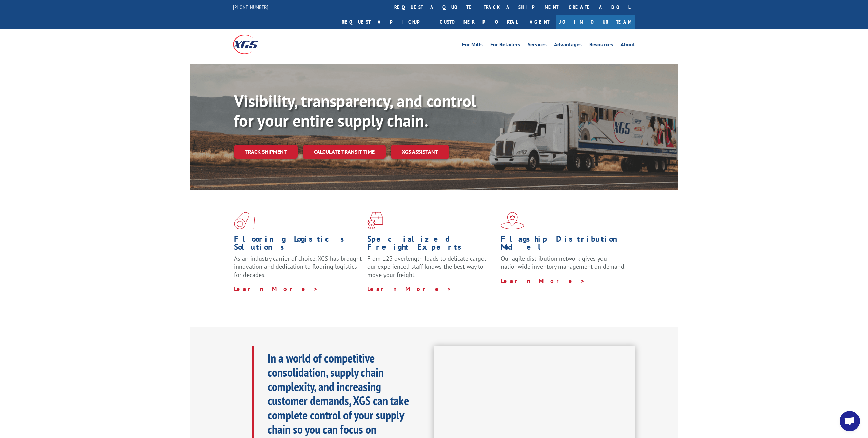 This screenshot has height=438, width=868. I want to click on span: As an industry carrier of choice, XGS has brought innovation and dedication to flooring logistics..., so click(297, 267).